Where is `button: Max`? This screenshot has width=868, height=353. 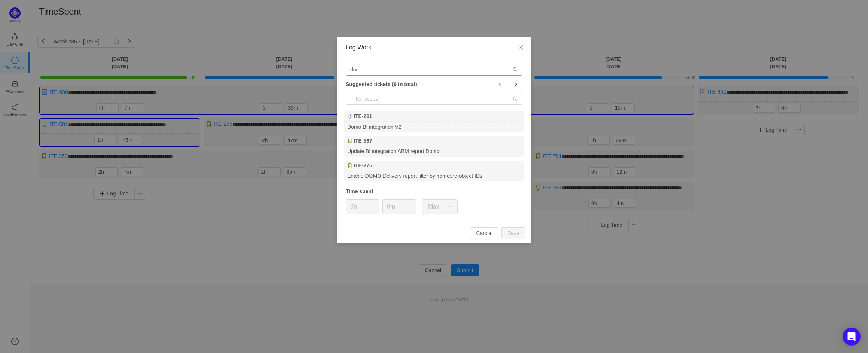 button: Max is located at coordinates (434, 207).